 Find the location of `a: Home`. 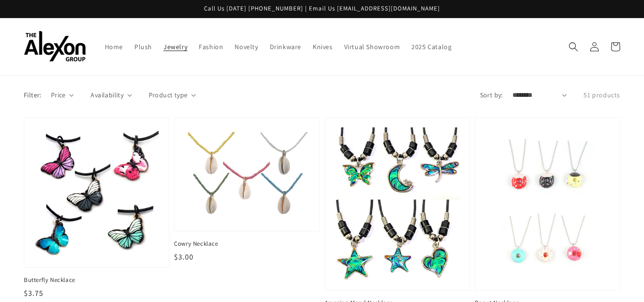

a: Home is located at coordinates (114, 46).